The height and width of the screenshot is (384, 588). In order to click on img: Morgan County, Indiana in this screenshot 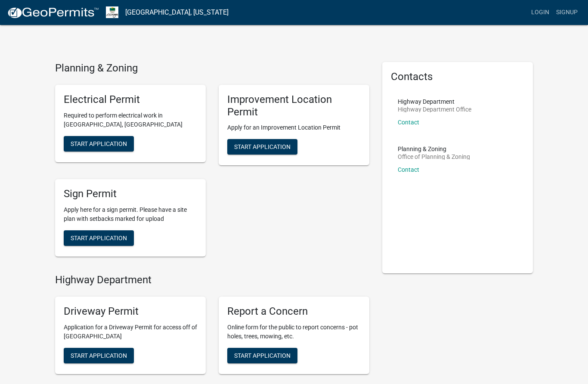, I will do `click(112, 12)`.